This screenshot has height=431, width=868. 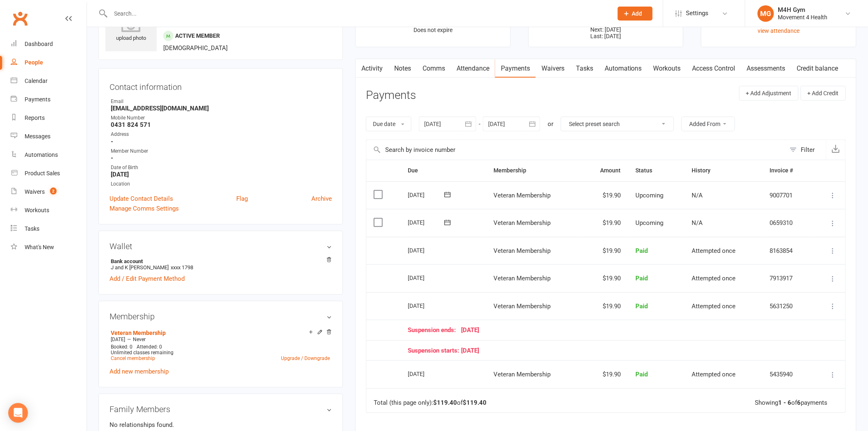 What do you see at coordinates (637, 14) in the screenshot?
I see `span: Add` at bounding box center [637, 14].